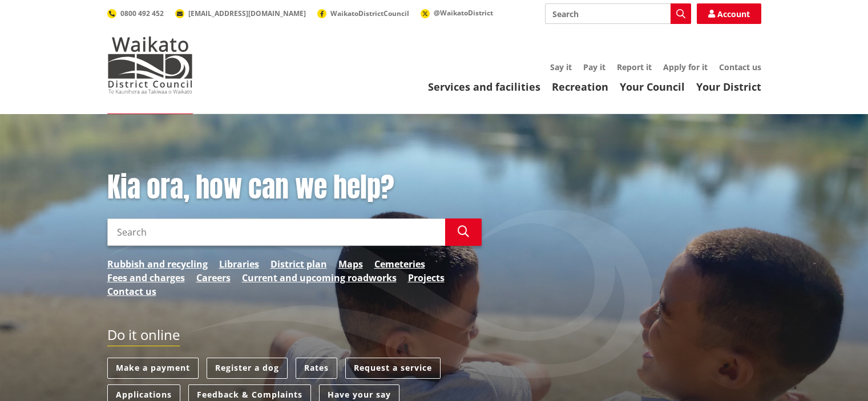 The image size is (868, 401). I want to click on h2: Do it online, so click(143, 337).